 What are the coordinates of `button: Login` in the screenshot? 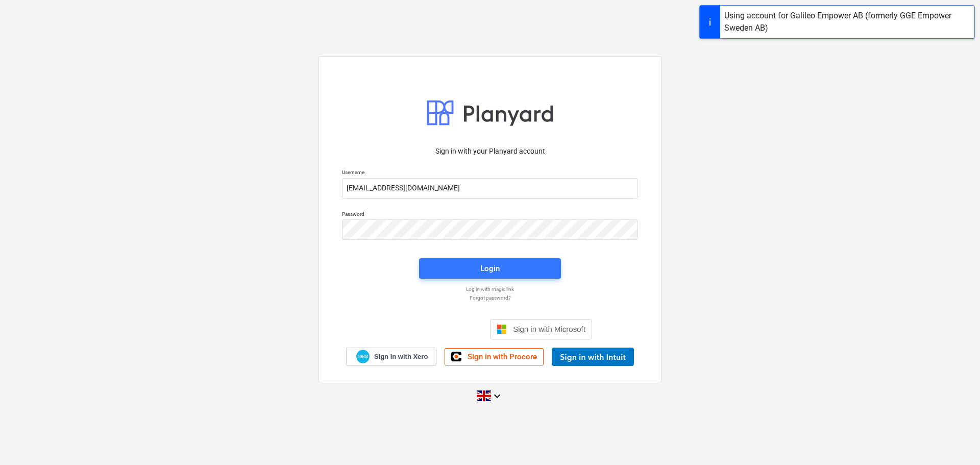 It's located at (490, 268).